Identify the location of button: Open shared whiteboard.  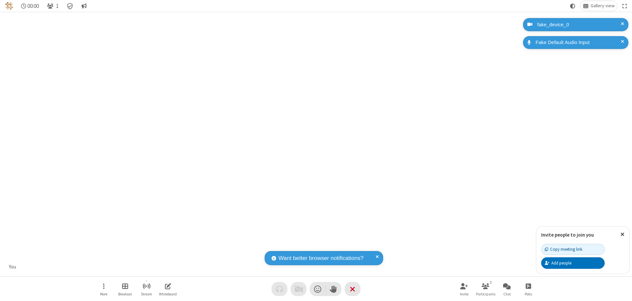
(168, 289).